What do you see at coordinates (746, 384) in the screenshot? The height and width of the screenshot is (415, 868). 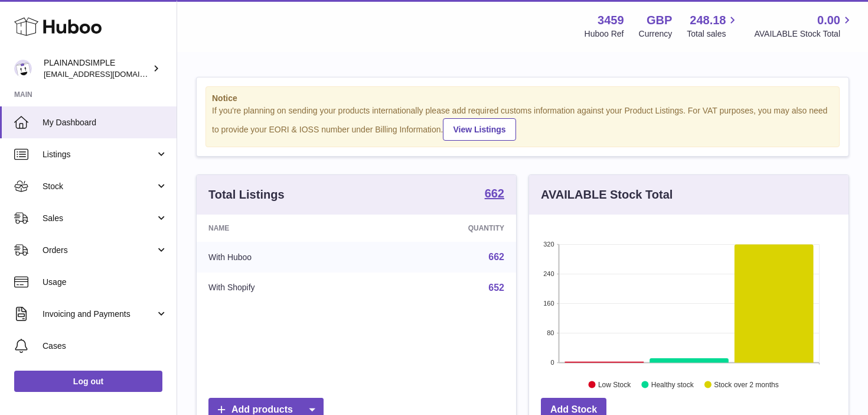 I see `text: Stock over 2 months` at bounding box center [746, 384].